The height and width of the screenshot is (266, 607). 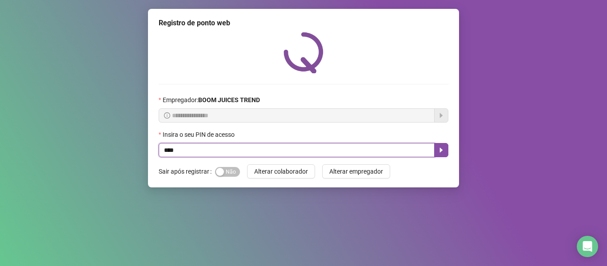 I want to click on strong: BOOM JUICES TREND, so click(x=229, y=100).